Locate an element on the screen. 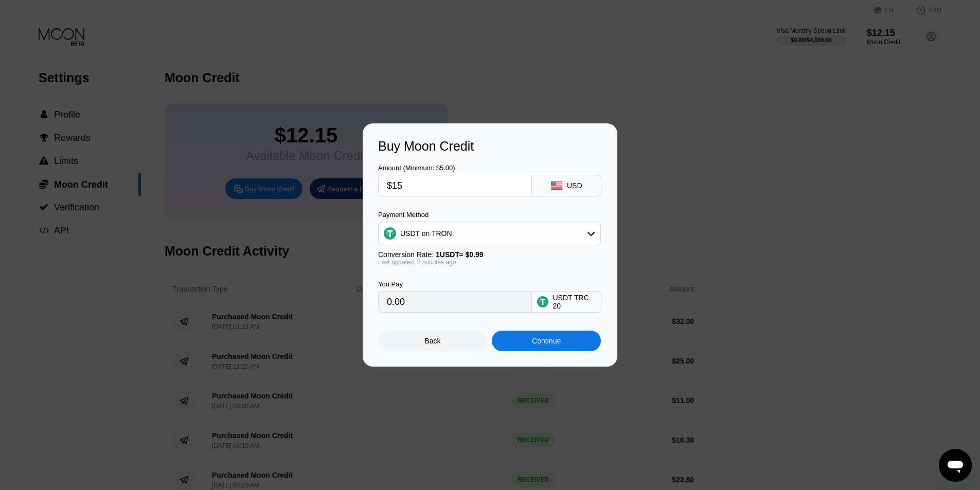 Image resolution: width=980 pixels, height=490 pixels. div: USDT TRC-20 is located at coordinates (574, 302).